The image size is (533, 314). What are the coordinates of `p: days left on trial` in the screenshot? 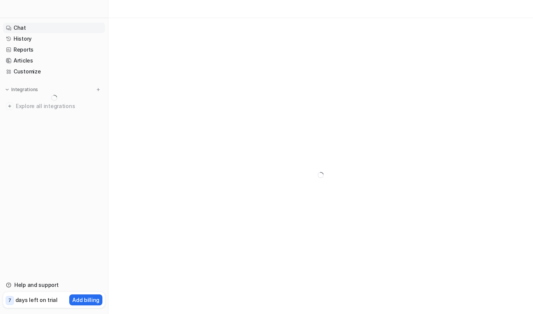 It's located at (37, 300).